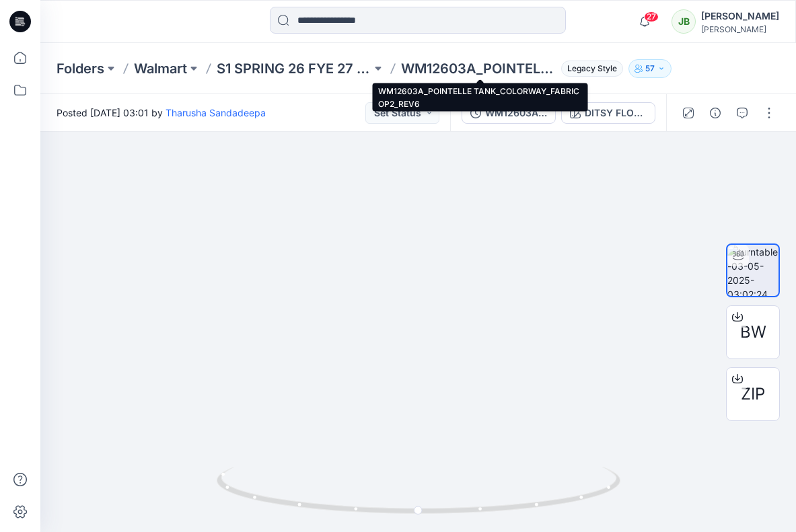 The width and height of the screenshot is (796, 532). Describe the element at coordinates (683, 22) in the screenshot. I see `div: JB` at that location.